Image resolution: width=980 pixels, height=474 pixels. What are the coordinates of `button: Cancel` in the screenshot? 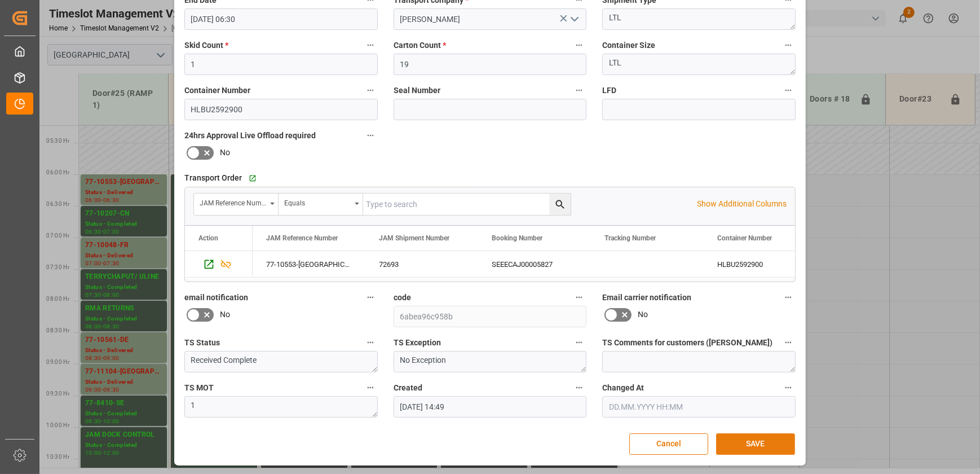 It's located at (668, 444).